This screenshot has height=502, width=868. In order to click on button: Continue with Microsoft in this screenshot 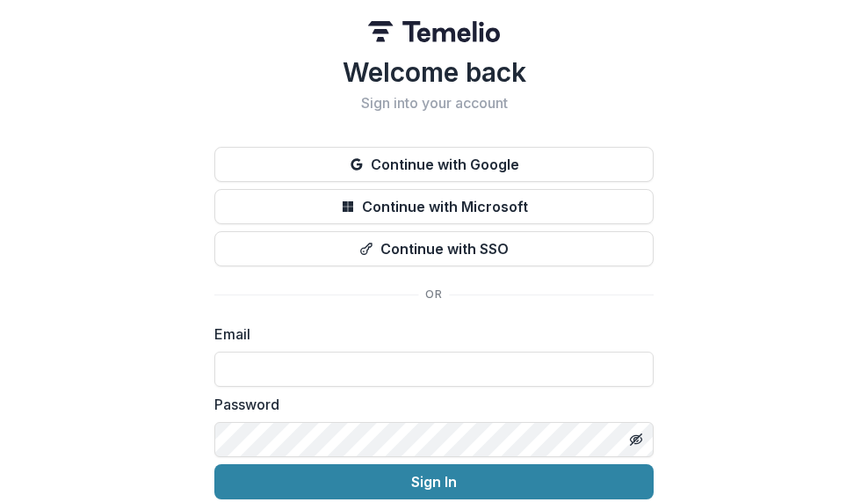, I will do `click(434, 206)`.